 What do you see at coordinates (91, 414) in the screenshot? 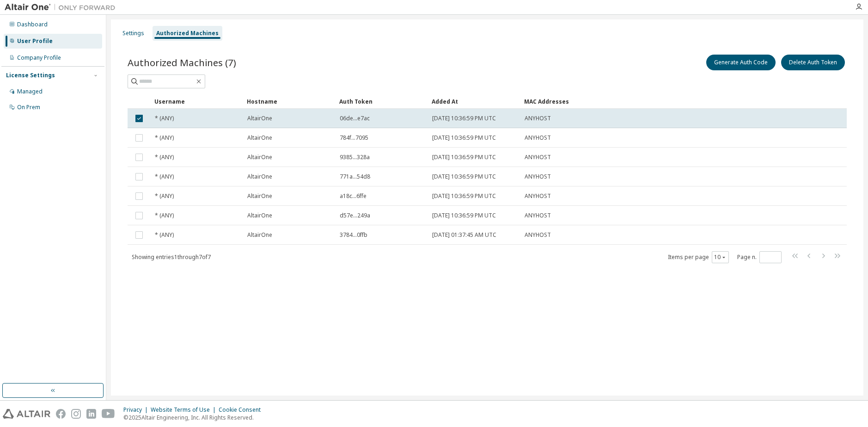
I see `img: linkedin.svg` at bounding box center [91, 414].